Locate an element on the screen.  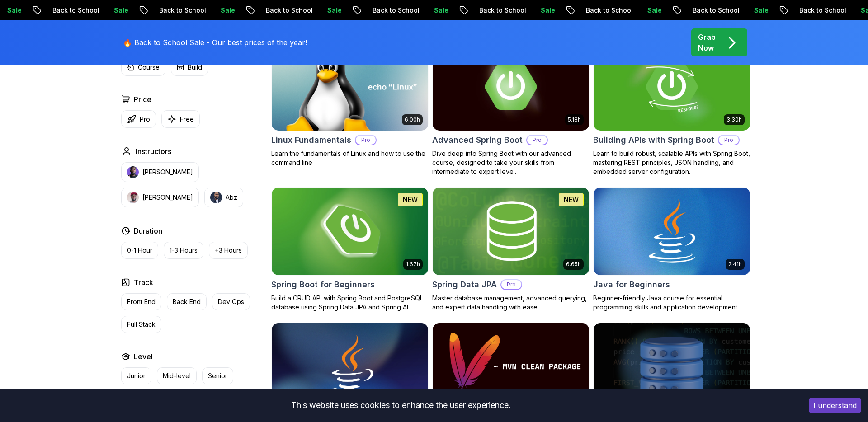
p: Abz is located at coordinates (231, 198).